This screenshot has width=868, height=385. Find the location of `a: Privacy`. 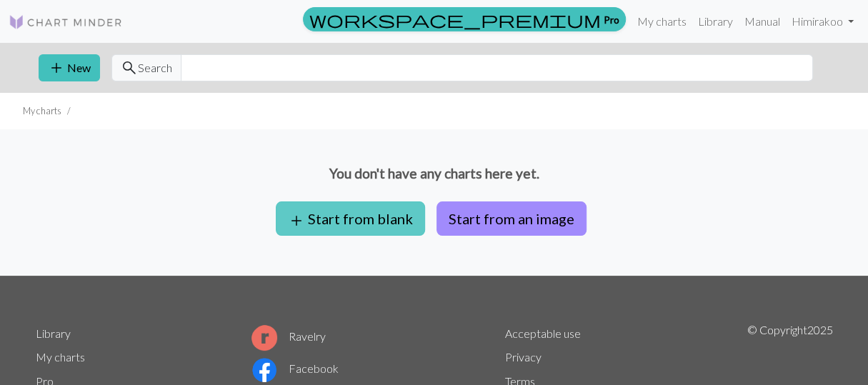

a: Privacy is located at coordinates (523, 356).